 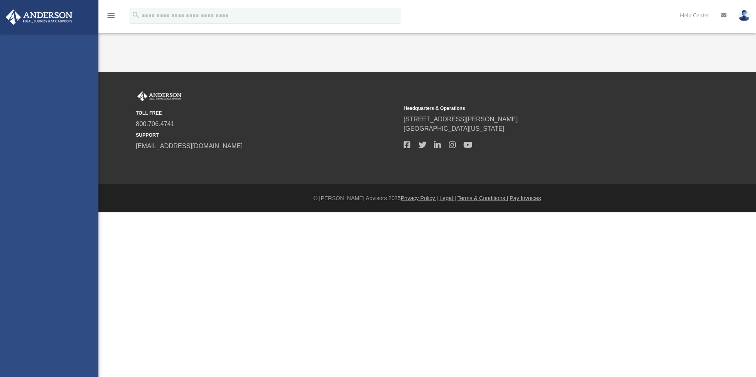 What do you see at coordinates (155, 124) in the screenshot?
I see `a: 800.706.4741` at bounding box center [155, 124].